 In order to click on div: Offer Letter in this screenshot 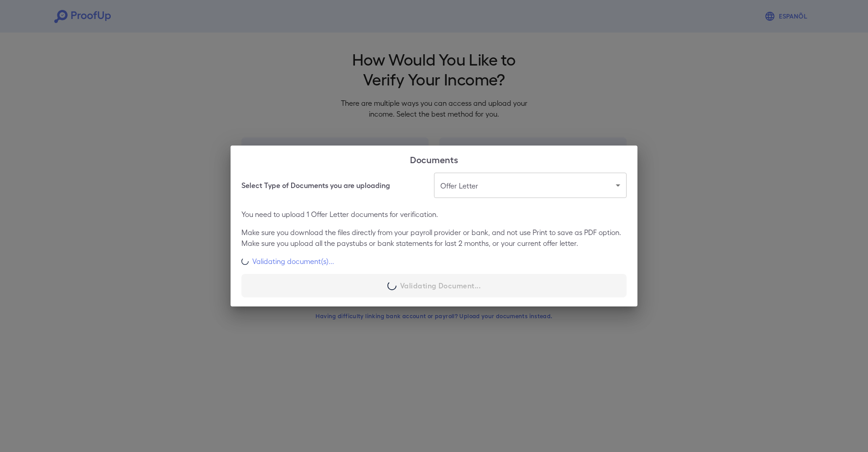, I will do `click(530, 185)`.